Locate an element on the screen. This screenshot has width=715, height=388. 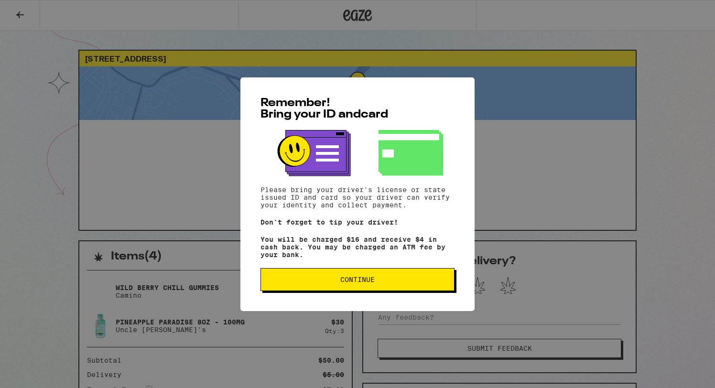
p: You will be charged $16 and receive $4 in cash back. You may be charged an ATM fee by your bank. is located at coordinates (358, 247).